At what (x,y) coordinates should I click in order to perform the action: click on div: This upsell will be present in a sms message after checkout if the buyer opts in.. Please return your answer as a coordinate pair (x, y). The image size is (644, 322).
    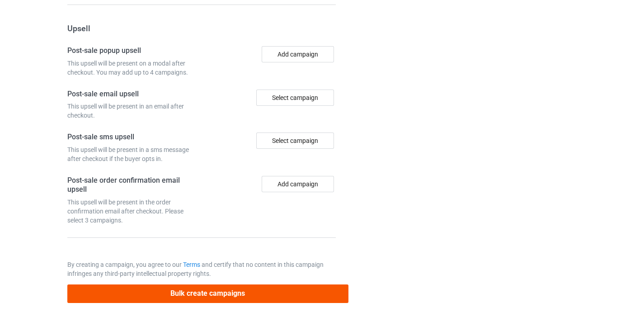
    Looking at the image, I should click on (133, 154).